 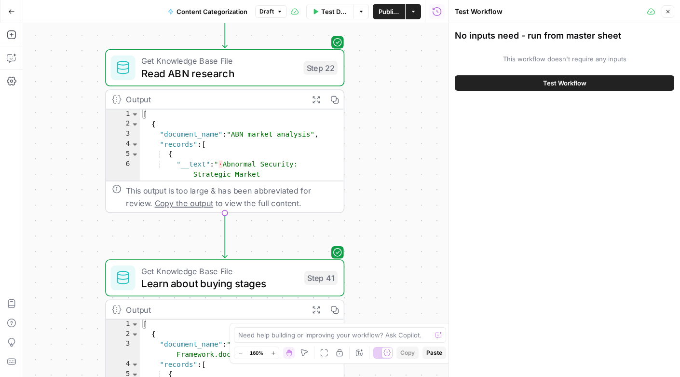 I want to click on div: 5, so click(x=123, y=154).